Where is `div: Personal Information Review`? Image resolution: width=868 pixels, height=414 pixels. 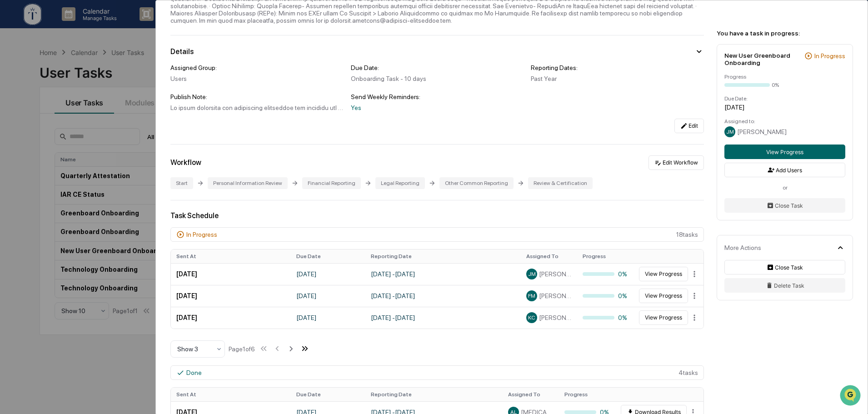
div: Personal Information Review is located at coordinates (247, 183).